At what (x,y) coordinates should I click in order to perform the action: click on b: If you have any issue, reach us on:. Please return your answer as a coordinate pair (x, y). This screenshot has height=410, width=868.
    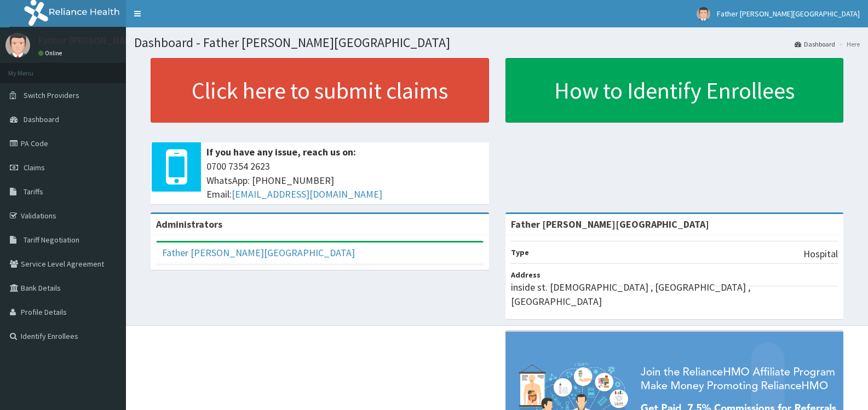
    Looking at the image, I should click on (281, 152).